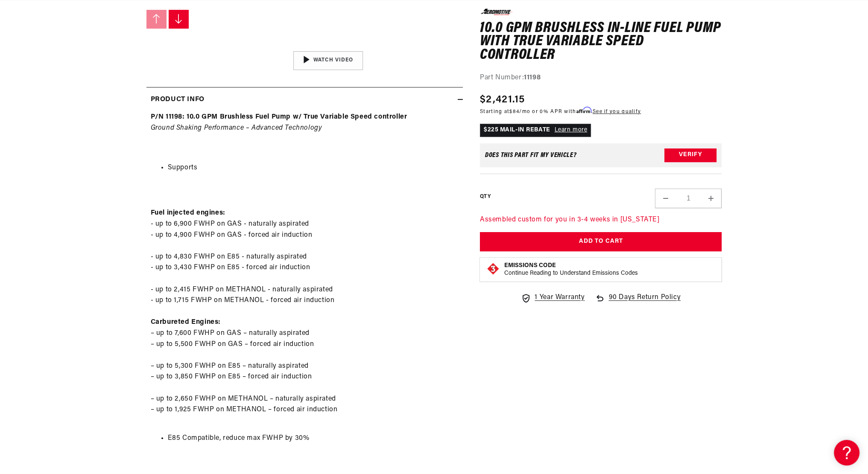 This screenshot has width=868, height=474. What do you see at coordinates (237, 128) in the screenshot?
I see `em: Ground Shaking Performance – Advanced Technology` at bounding box center [237, 128].